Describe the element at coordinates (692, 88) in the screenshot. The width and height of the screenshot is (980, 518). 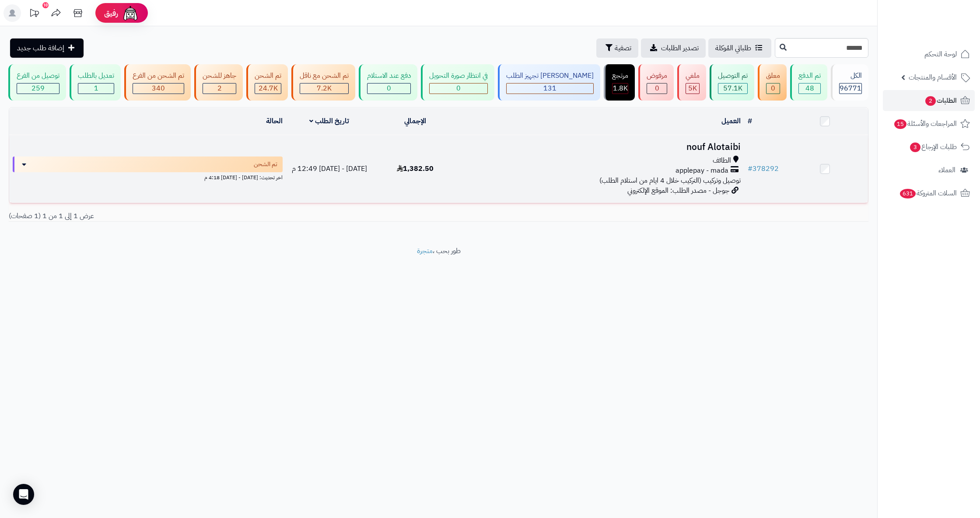
I see `span: 5K` at that location.